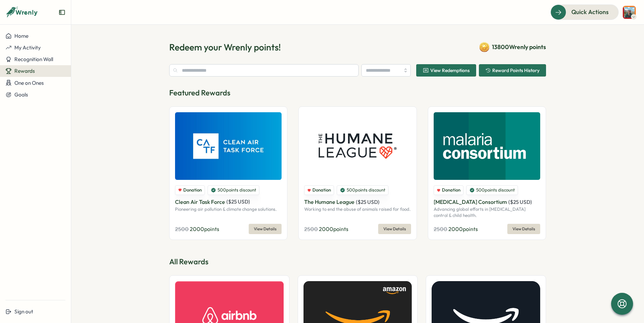 The image size is (644, 323). Describe the element at coordinates (29, 83) in the screenshot. I see `span: One on Ones` at that location.